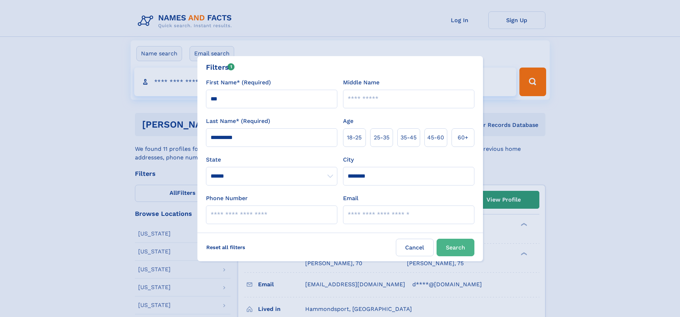  Describe the element at coordinates (226, 247) in the screenshot. I see `label: Reset all filters` at that location.